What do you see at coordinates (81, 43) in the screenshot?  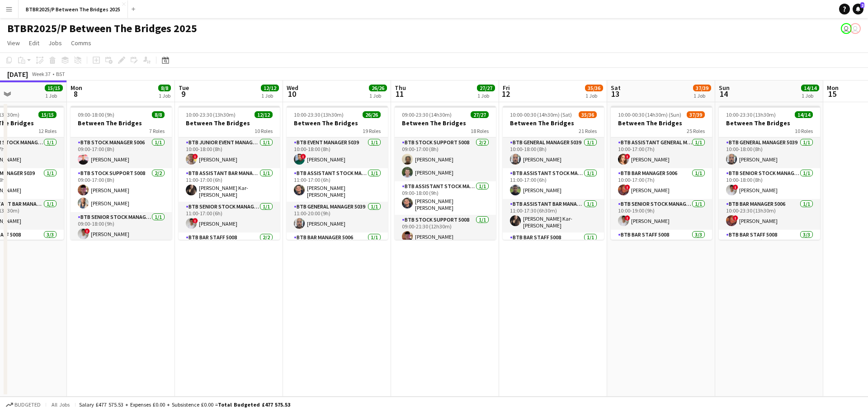 I see `a: Comms` at bounding box center [81, 43].